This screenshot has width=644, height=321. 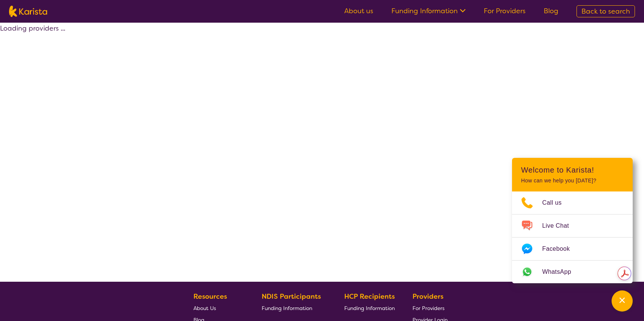 What do you see at coordinates (291, 296) in the screenshot?
I see `b: NDIS Participants` at bounding box center [291, 296].